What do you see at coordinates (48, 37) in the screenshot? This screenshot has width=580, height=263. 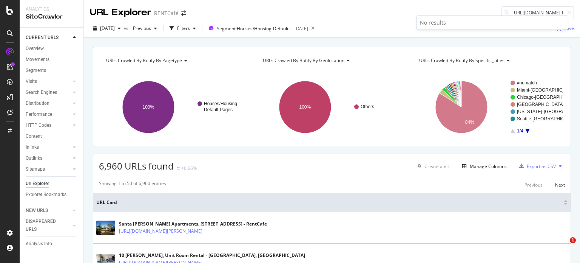 I see `a: CURRENT URLS` at bounding box center [48, 37].